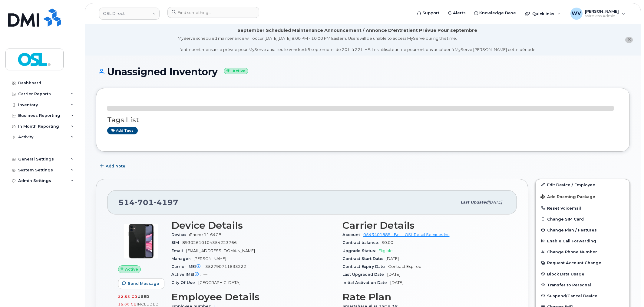 The height and width of the screenshot is (307, 644). What do you see at coordinates (113, 166) in the screenshot?
I see `button: Add Note` at bounding box center [113, 166].